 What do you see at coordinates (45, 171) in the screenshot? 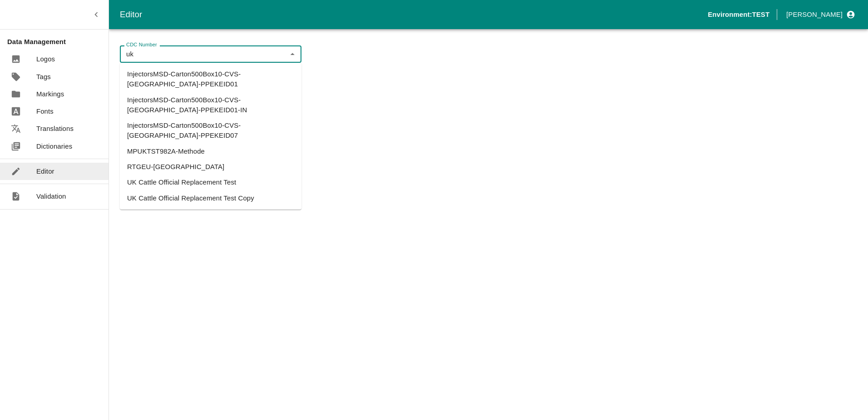
I see `p: Editor` at bounding box center [45, 171].